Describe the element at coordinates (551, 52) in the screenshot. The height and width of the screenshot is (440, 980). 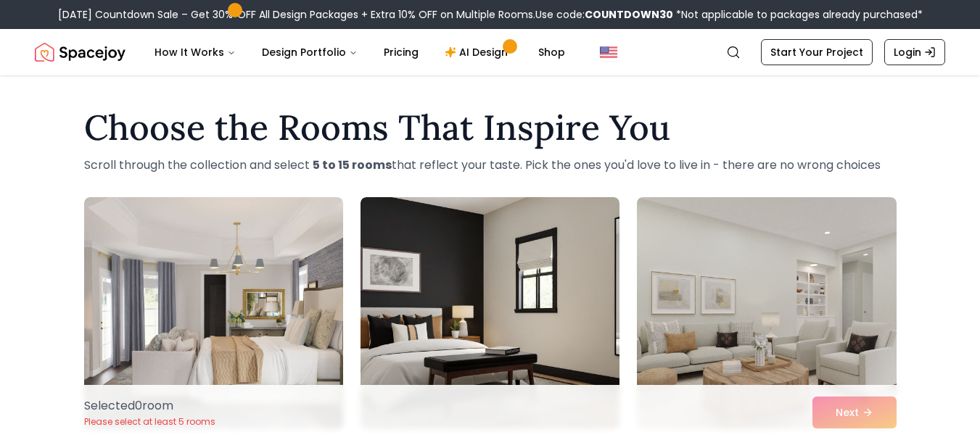
I see `a: Shop` at that location.